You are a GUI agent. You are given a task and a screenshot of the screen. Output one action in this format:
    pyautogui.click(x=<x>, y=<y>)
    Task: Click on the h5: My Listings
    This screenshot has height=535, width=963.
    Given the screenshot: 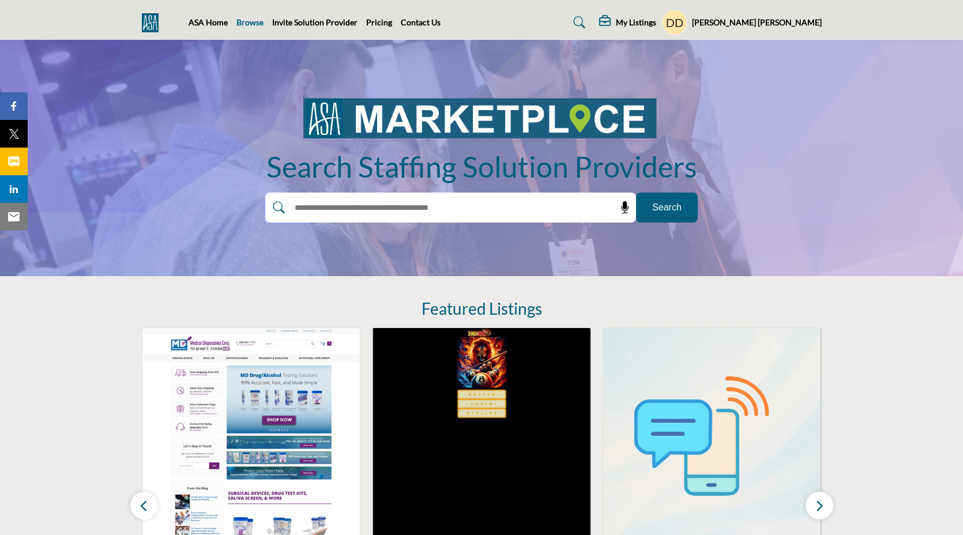 What is the action you would take?
    pyautogui.click(x=636, y=22)
    